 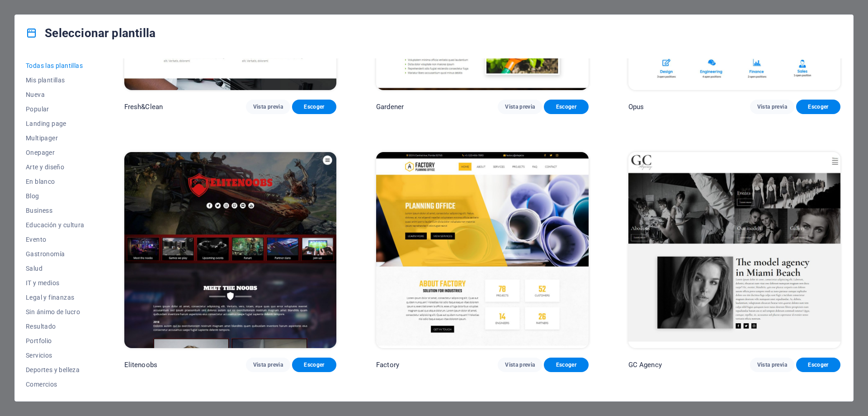 I want to click on button: Business, so click(x=55, y=210).